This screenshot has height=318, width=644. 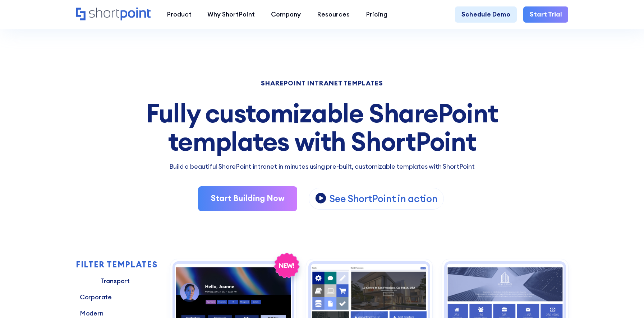 I want to click on div: Fully customizable SharePoint templates with ShortPoint, so click(x=322, y=127).